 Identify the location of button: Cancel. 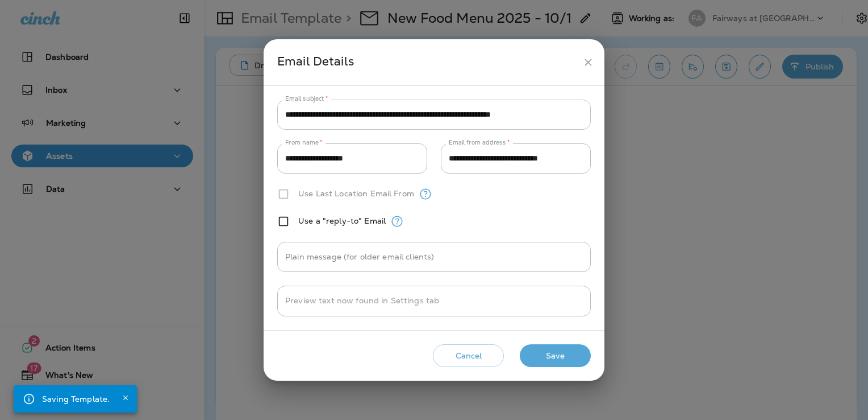
(468, 356).